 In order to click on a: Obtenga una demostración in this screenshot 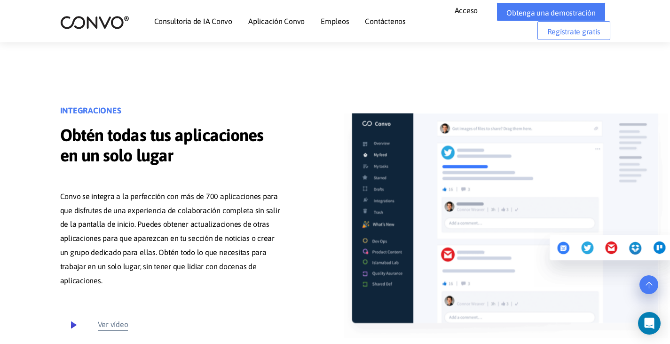, I will do `click(551, 12)`.